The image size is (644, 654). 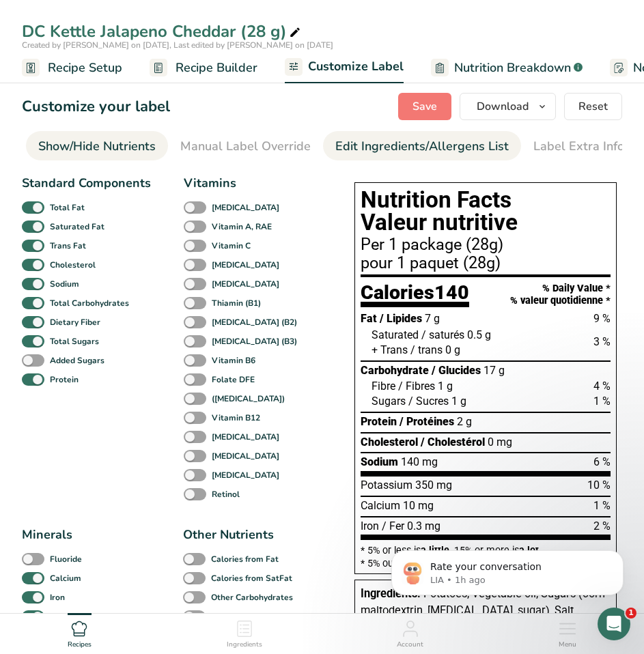 I want to click on button: Reset, so click(x=593, y=107).